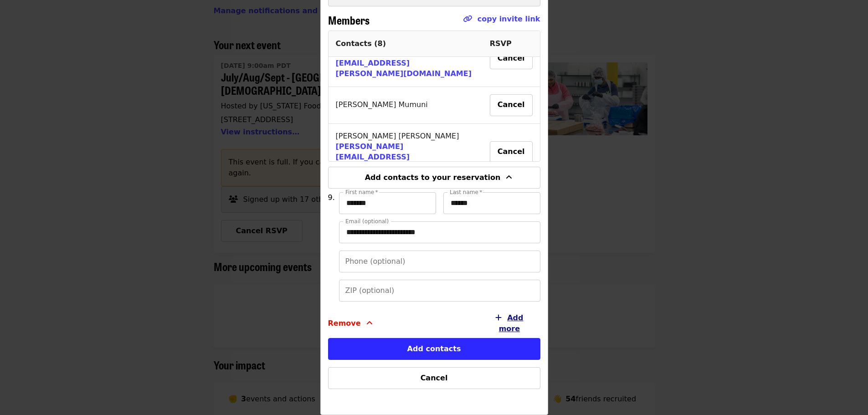 The height and width of the screenshot is (415, 868). What do you see at coordinates (433, 177) in the screenshot?
I see `span: Add contacts to your reservation` at bounding box center [433, 177].